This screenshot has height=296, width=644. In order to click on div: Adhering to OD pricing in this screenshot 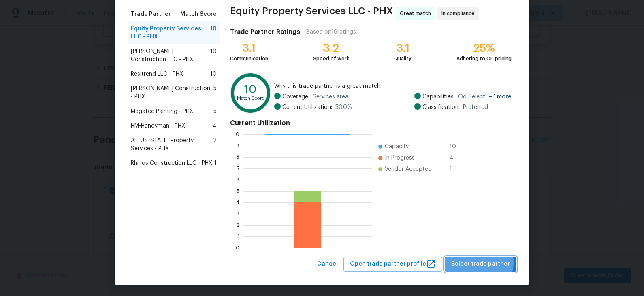, I will do `click(484, 59)`.